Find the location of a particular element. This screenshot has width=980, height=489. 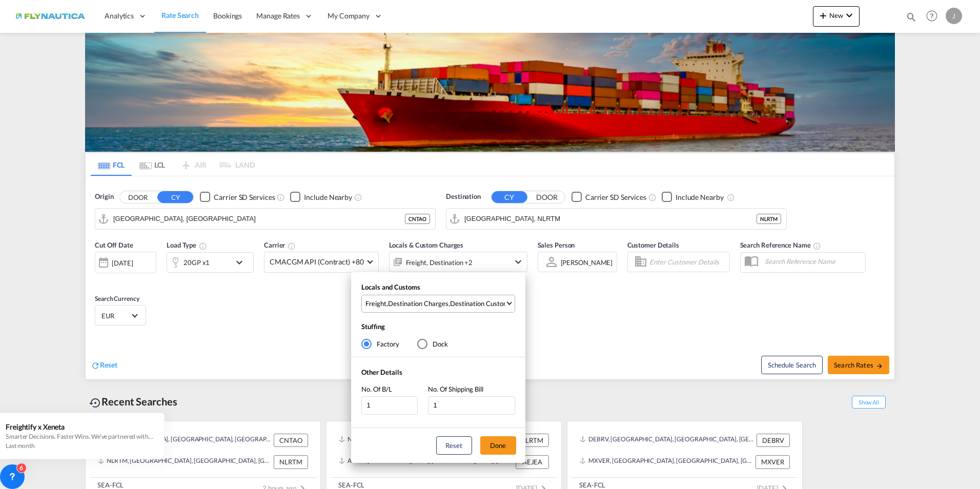

span: Stuffing is located at coordinates (373, 327).